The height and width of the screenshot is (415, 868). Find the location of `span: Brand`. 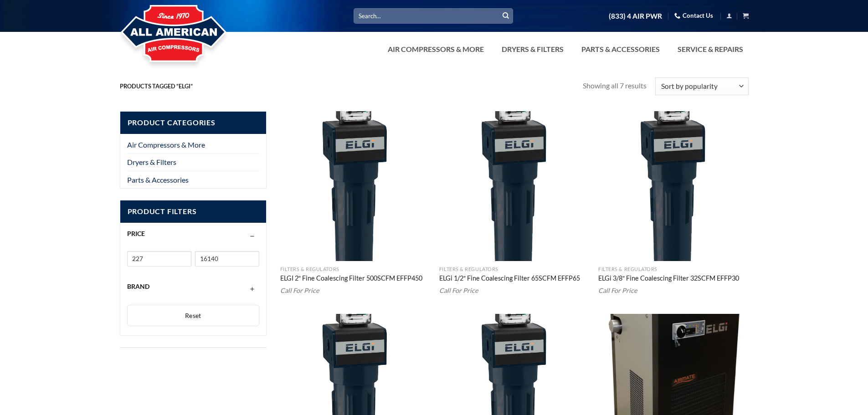

span: Brand is located at coordinates (138, 286).